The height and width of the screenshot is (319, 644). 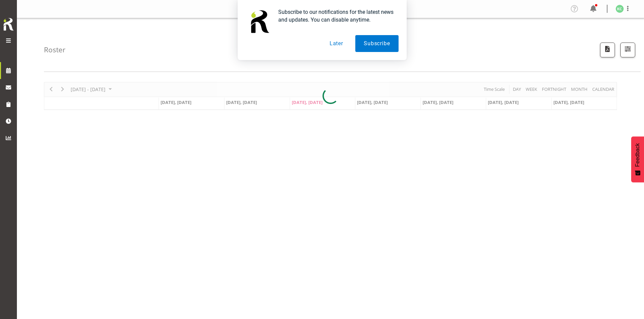 I want to click on button: Subscribe, so click(x=377, y=44).